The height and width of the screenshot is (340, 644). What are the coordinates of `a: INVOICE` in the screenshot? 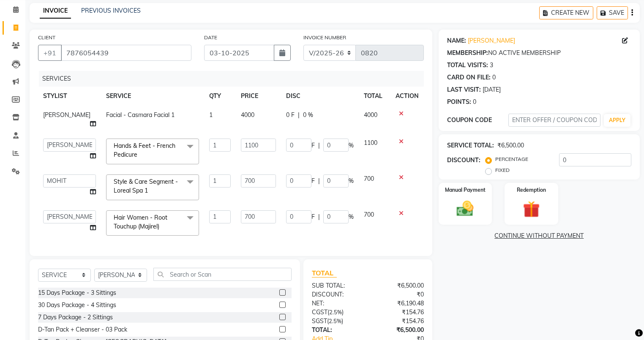 It's located at (55, 11).